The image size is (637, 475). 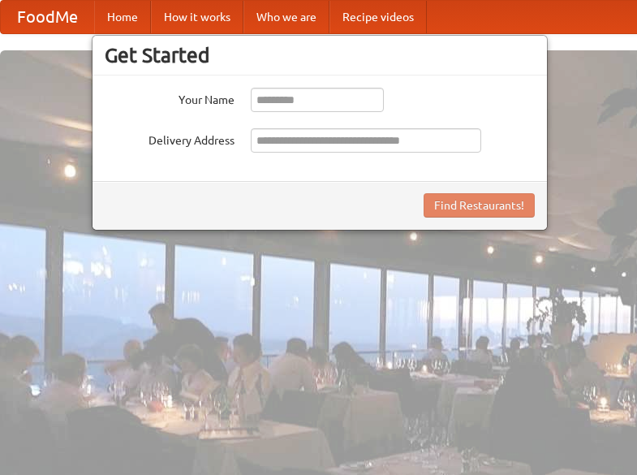 What do you see at coordinates (479, 205) in the screenshot?
I see `button: Find Restaurants!` at bounding box center [479, 205].